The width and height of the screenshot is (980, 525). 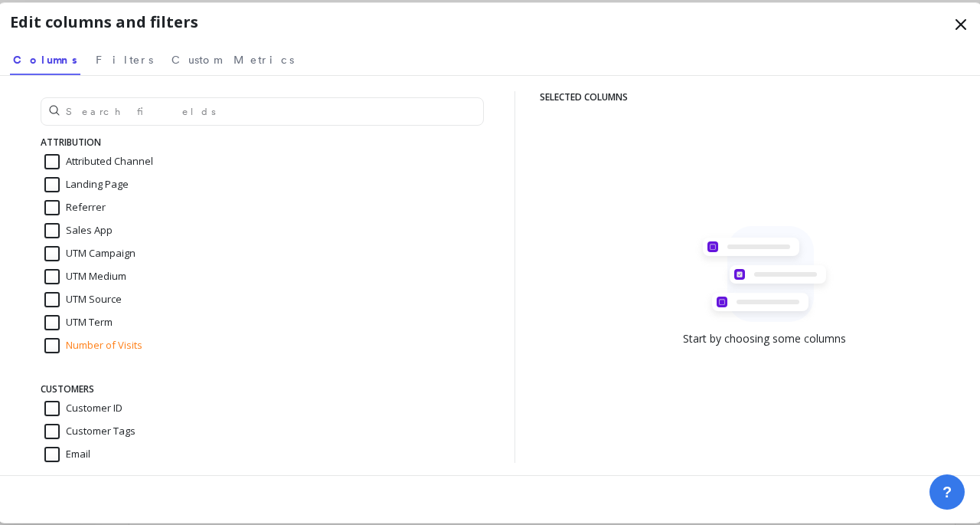 What do you see at coordinates (233, 60) in the screenshot?
I see `span: Custom Metrics` at bounding box center [233, 60].